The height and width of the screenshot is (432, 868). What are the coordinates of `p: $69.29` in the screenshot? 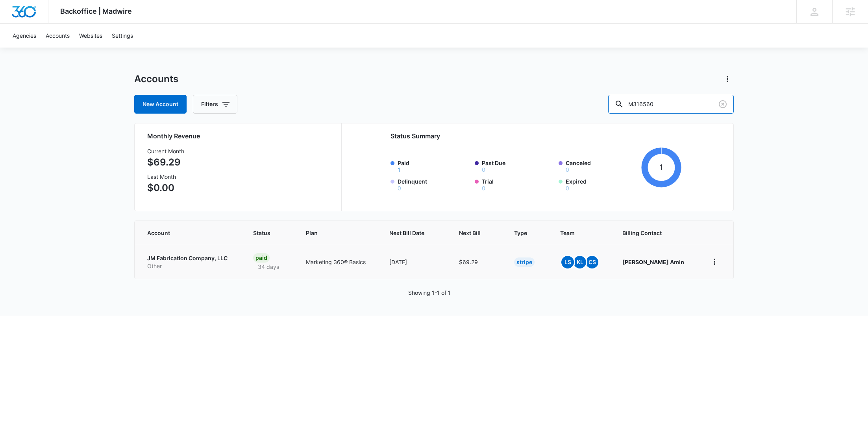 It's located at (166, 162).